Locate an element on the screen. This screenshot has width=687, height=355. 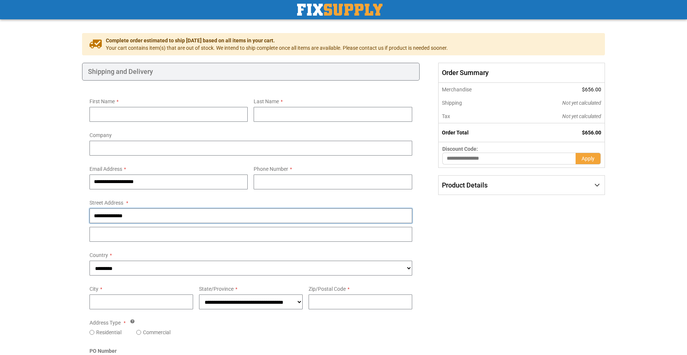
span: Email Address is located at coordinates (106, 169).